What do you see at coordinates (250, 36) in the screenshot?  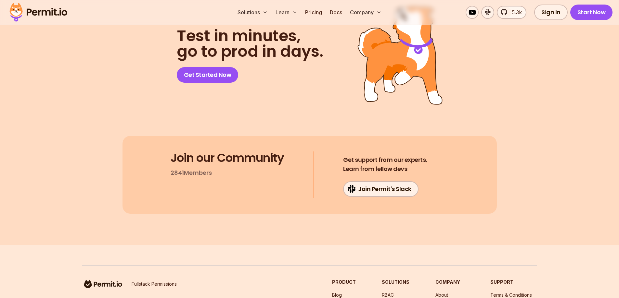 I see `span: Test in minutes,` at bounding box center [250, 36].